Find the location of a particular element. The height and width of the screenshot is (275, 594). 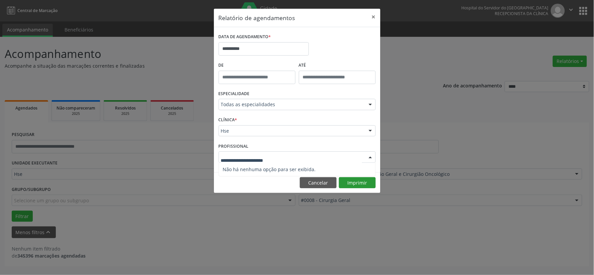

label: De is located at coordinates (257, 65).